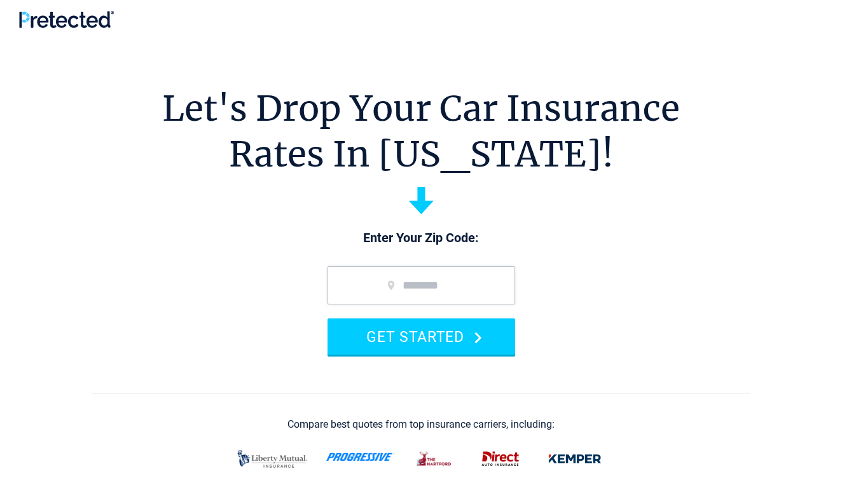 The height and width of the screenshot is (504, 842). What do you see at coordinates (67, 19) in the screenshot?
I see `img: Pretected Logo` at bounding box center [67, 19].